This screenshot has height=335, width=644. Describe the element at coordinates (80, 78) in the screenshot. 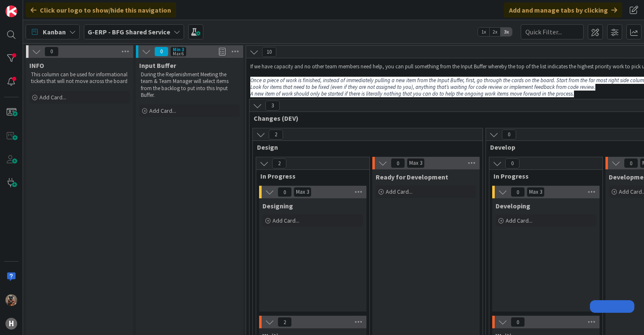

I see `p: This column can be used for informational tickets that will not move across the board` at that location.